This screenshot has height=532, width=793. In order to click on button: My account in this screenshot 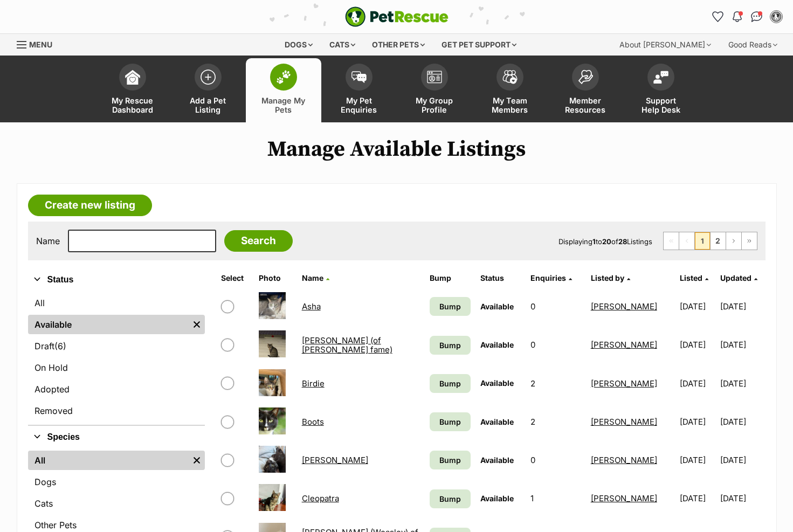, I will do `click(776, 17)`.